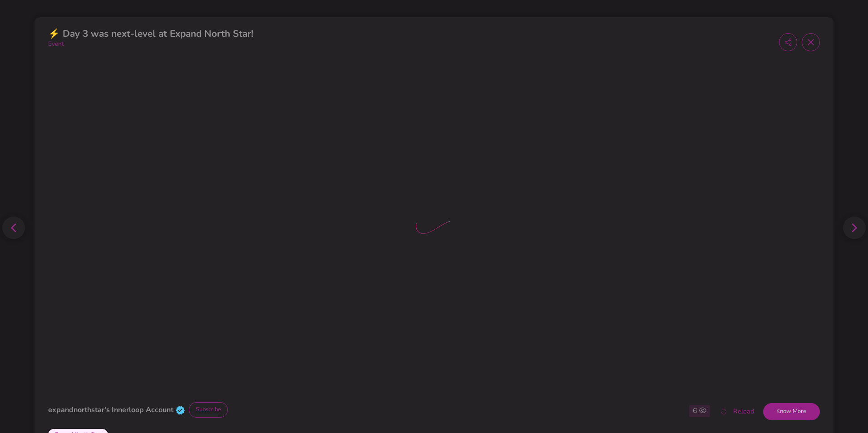 This screenshot has width=868, height=433. What do you see at coordinates (736, 411) in the screenshot?
I see `button: Reload` at bounding box center [736, 411].